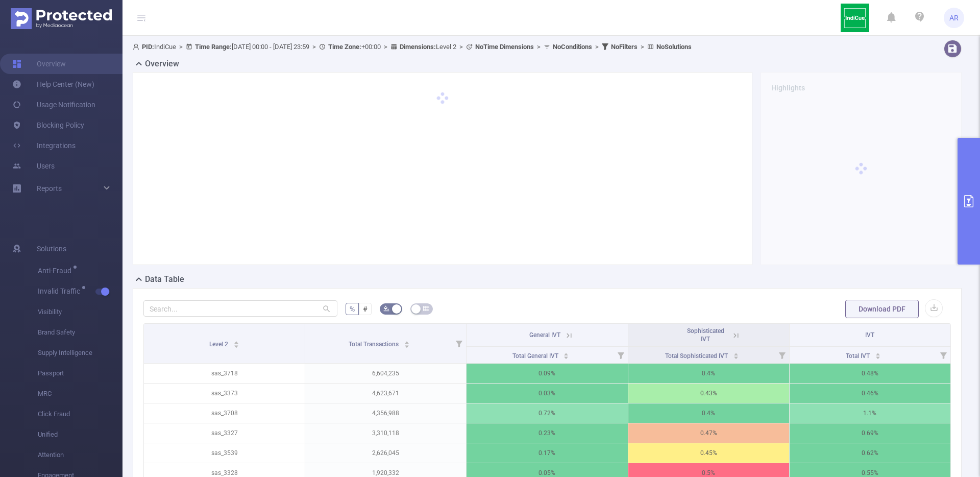  Describe the element at coordinates (80, 373) in the screenshot. I see `span: Passport` at that location.